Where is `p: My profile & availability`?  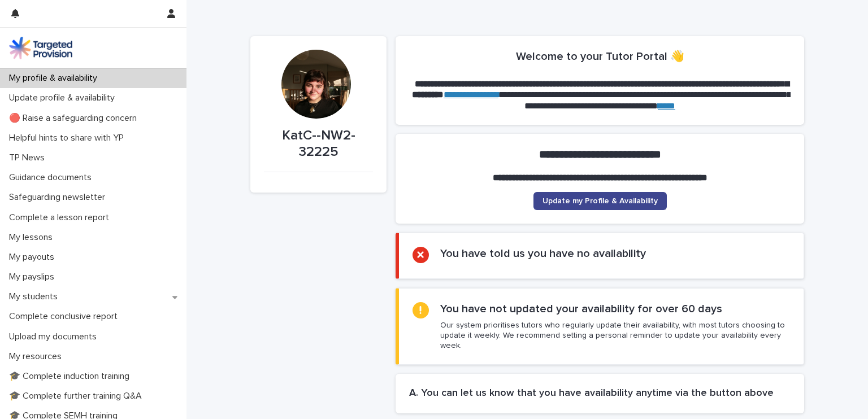
p: My profile & availability is located at coordinates (55, 78).